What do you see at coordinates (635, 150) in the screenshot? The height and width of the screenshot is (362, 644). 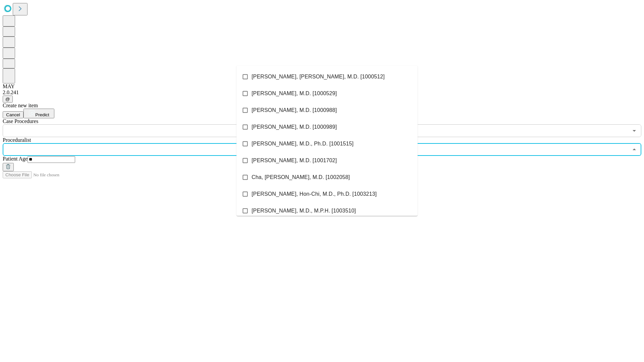 I see `button: Close` at bounding box center [635, 150].